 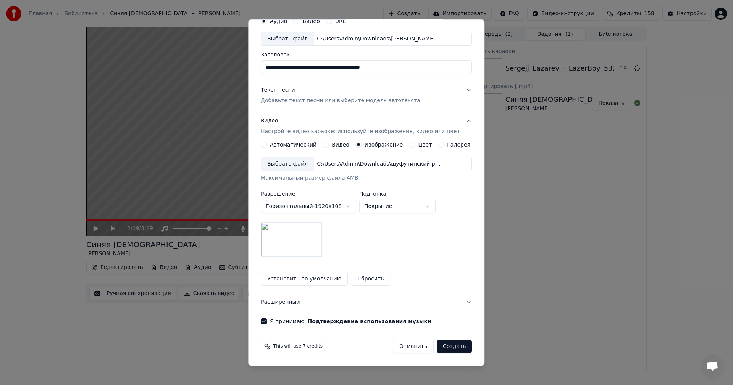 I want to click on label: Я принимаю, so click(x=350, y=321).